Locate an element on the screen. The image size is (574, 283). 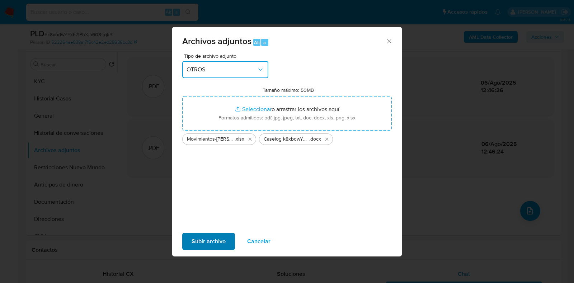
button: Eliminar Movimientos-Aladdin- Paula Agostina Villarreal.xlsx is located at coordinates (250, 139).